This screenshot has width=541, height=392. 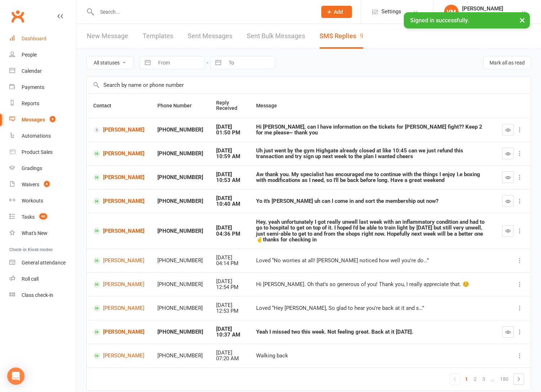 What do you see at coordinates (32, 71) in the screenshot?
I see `div: Calendar` at bounding box center [32, 71].